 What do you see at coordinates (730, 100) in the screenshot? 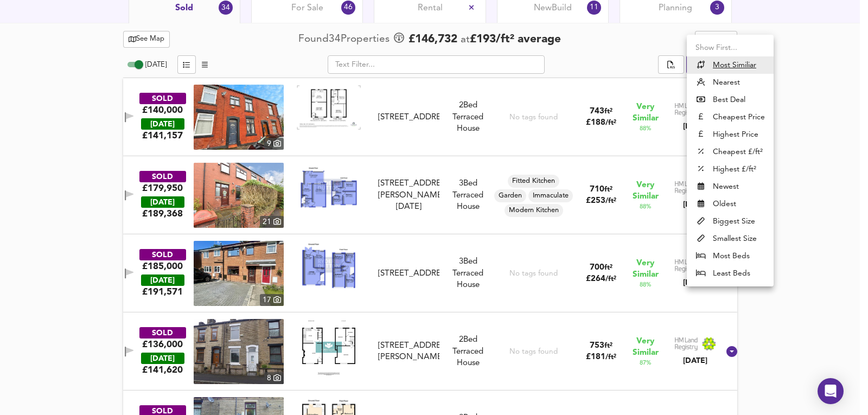
I see `li: Best Deal` at bounding box center [730, 100].